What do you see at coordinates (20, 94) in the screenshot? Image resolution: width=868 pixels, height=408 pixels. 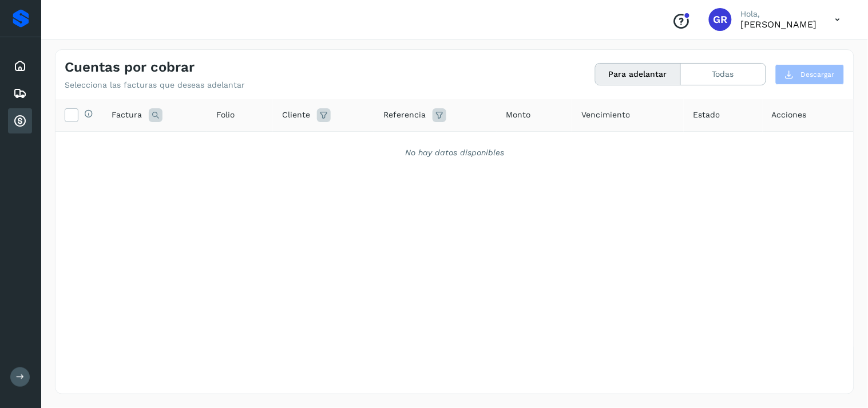 I see `div: Embarques` at bounding box center [20, 94].